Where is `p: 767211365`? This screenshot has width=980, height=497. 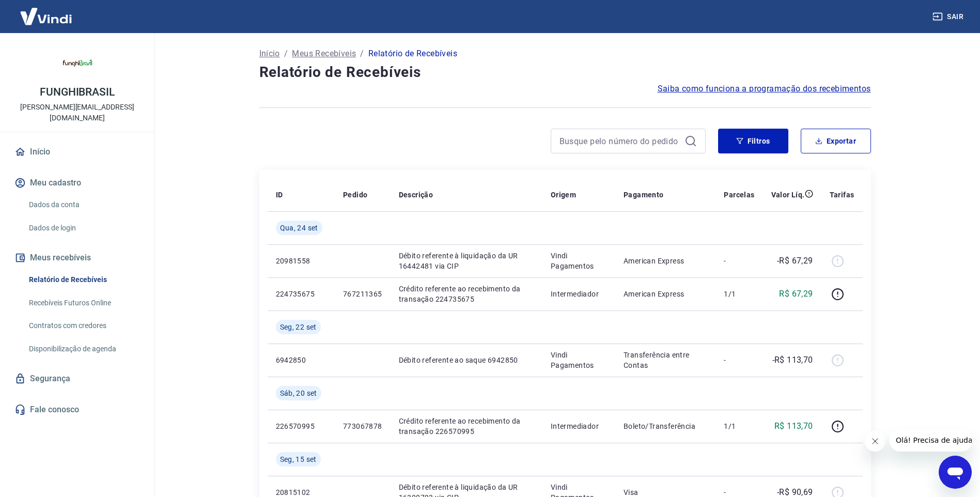
p: 767211365 is located at coordinates (363, 294).